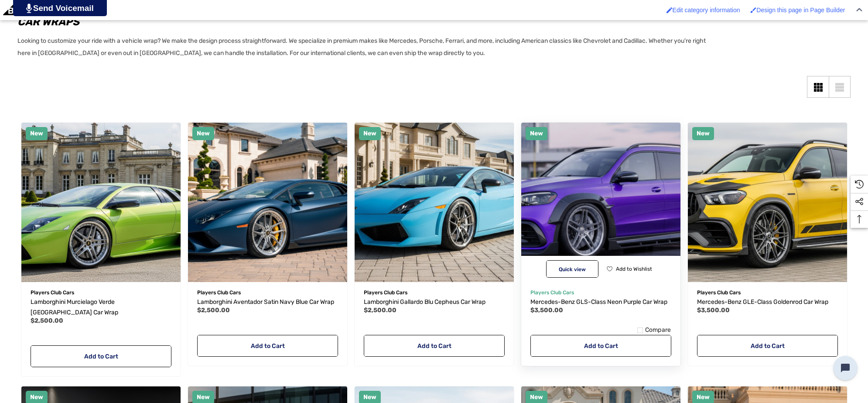 The height and width of the screenshot is (403, 868). What do you see at coordinates (362, 47) in the screenshot?
I see `p: Looking to customize your ride with a vehicle wrap? We make the design process straightforward. W...` at bounding box center [362, 47].